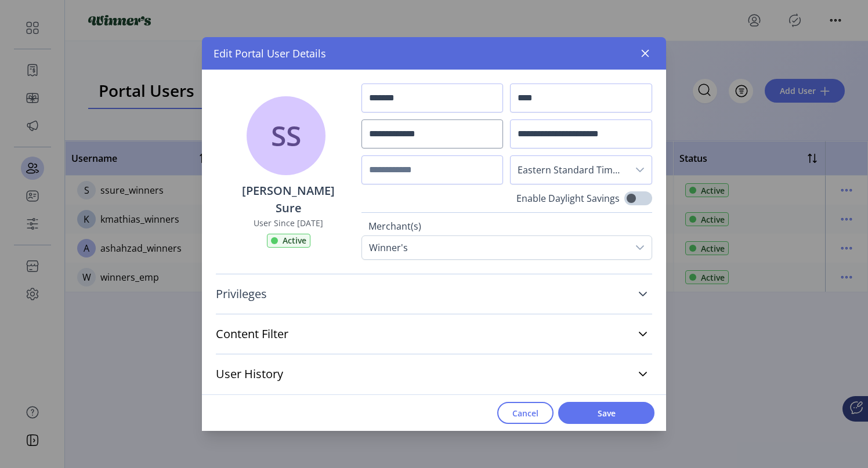  Describe the element at coordinates (606, 413) in the screenshot. I see `span: Save` at that location.